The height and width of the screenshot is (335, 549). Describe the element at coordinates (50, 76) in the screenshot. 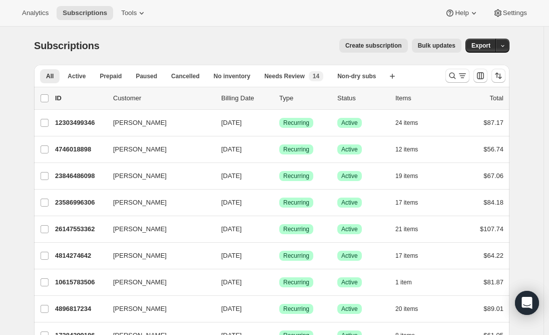

I see `span: All` at that location.